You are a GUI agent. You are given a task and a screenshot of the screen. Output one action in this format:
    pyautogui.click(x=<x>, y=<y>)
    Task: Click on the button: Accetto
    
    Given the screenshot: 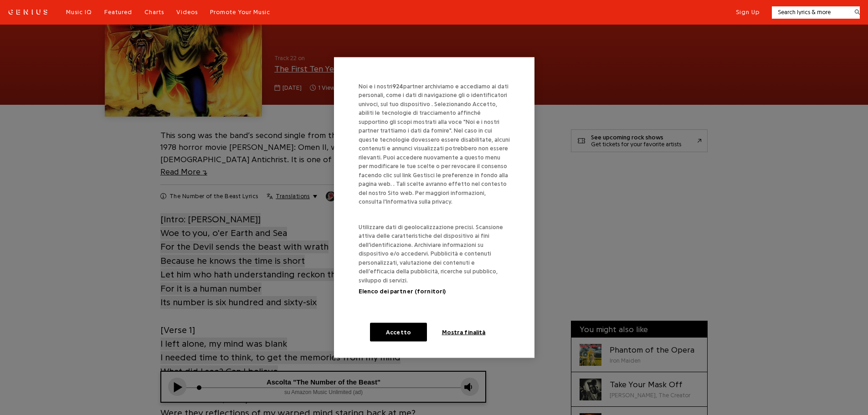 What is the action you would take?
    pyautogui.click(x=398, y=333)
    